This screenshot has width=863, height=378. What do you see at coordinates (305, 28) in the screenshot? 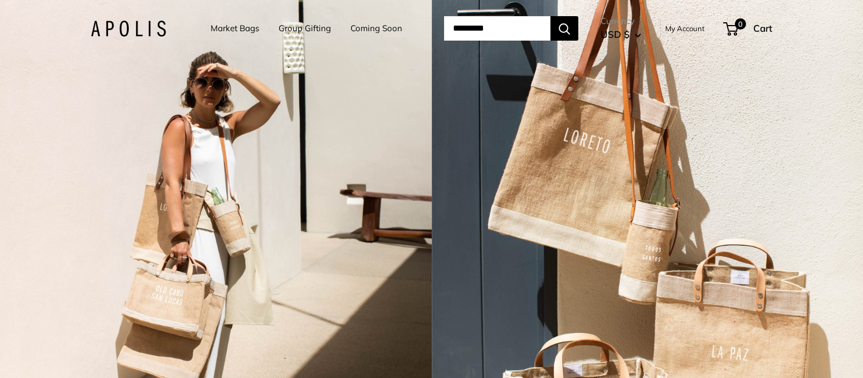
I see `a: Group Gifting` at bounding box center [305, 28].